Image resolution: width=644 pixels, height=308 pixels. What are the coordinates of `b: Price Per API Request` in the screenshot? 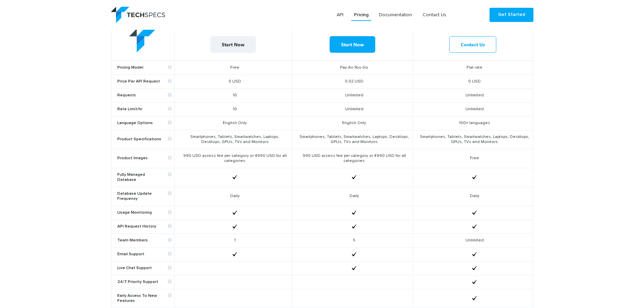 It's located at (144, 81).